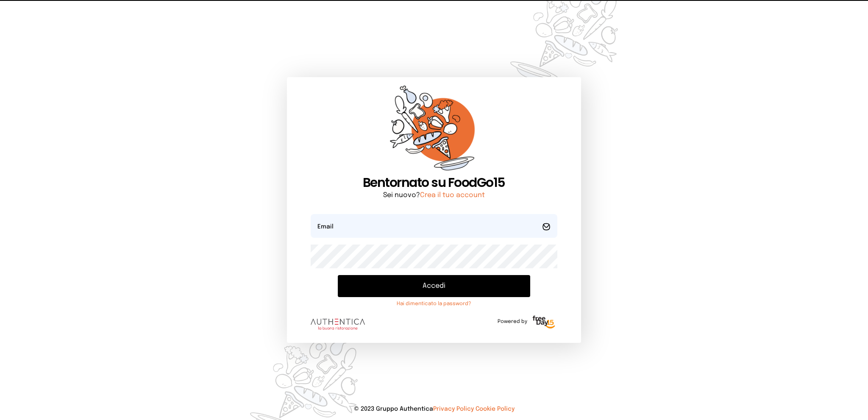 This screenshot has width=868, height=420. What do you see at coordinates (453, 195) in the screenshot?
I see `a: Crea il tuo account` at bounding box center [453, 195].